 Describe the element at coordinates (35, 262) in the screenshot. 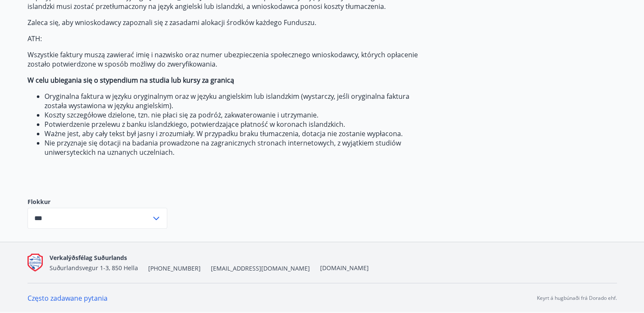

I see `img: Q9do5ZaFAFhn9lajViqaa6OIrJ2A2A46lF7VsacK.png` at that location.